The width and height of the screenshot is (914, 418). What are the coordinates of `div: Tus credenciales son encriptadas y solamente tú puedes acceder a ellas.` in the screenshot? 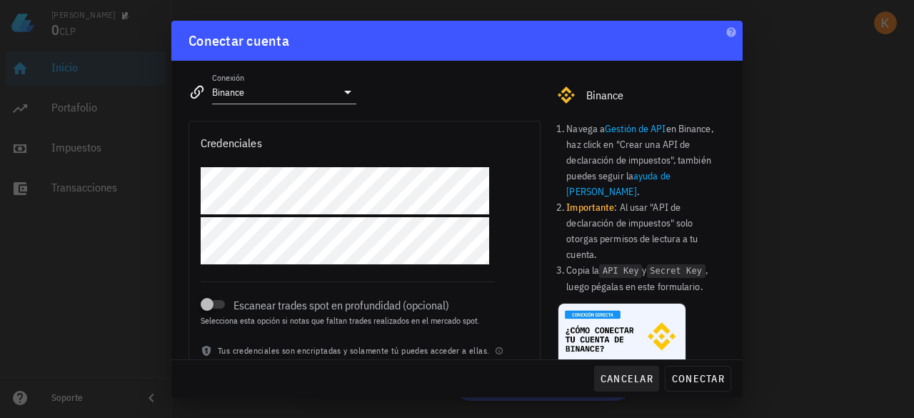 It's located at (364, 356).